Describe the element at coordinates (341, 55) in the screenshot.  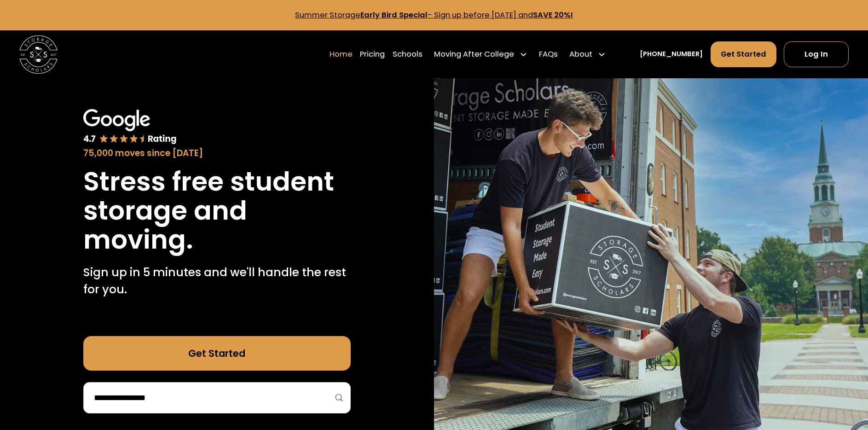
I see `a: Home` at that location.